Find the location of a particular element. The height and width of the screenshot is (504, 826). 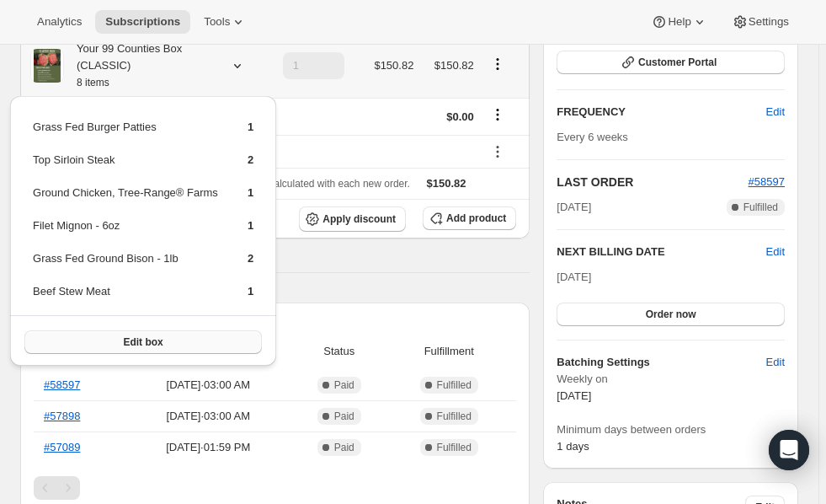

td: Beef Stew Meat is located at coordinates (126, 297).